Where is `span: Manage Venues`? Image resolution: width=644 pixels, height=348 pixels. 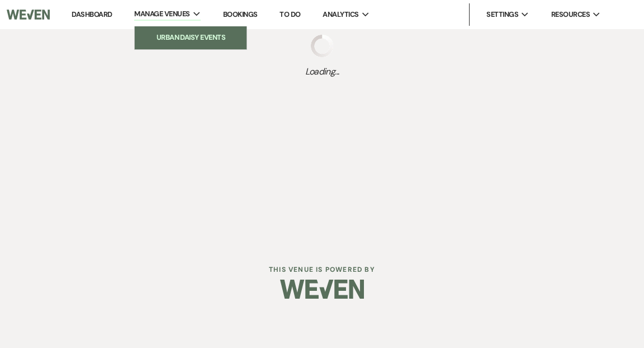
span: Manage Venues is located at coordinates (162, 14).